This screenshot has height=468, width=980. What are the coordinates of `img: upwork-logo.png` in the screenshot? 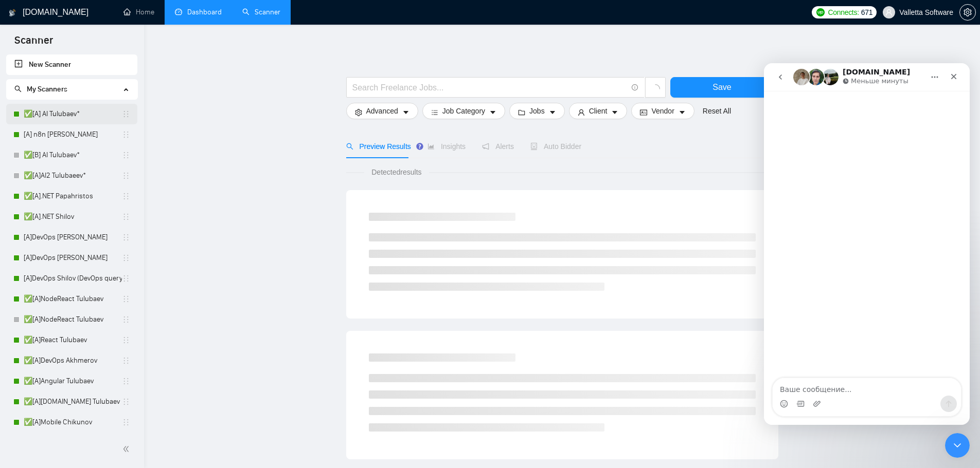 It's located at (820, 12).